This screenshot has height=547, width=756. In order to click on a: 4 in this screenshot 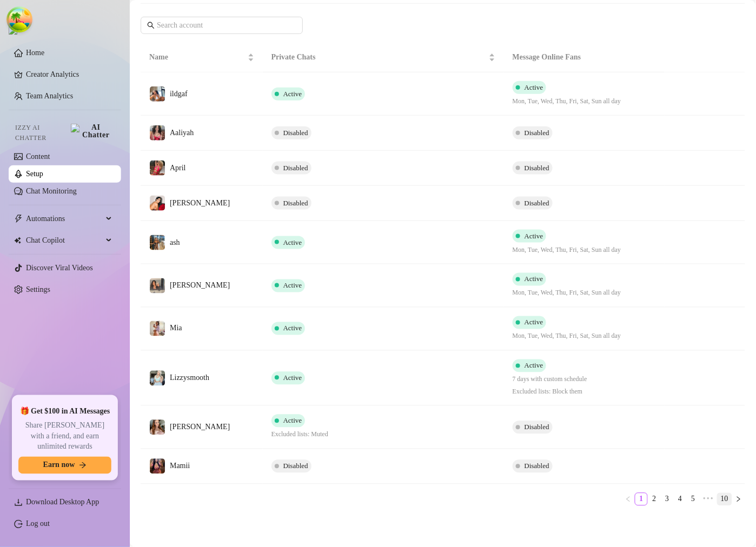, I will do `click(680, 500)`.